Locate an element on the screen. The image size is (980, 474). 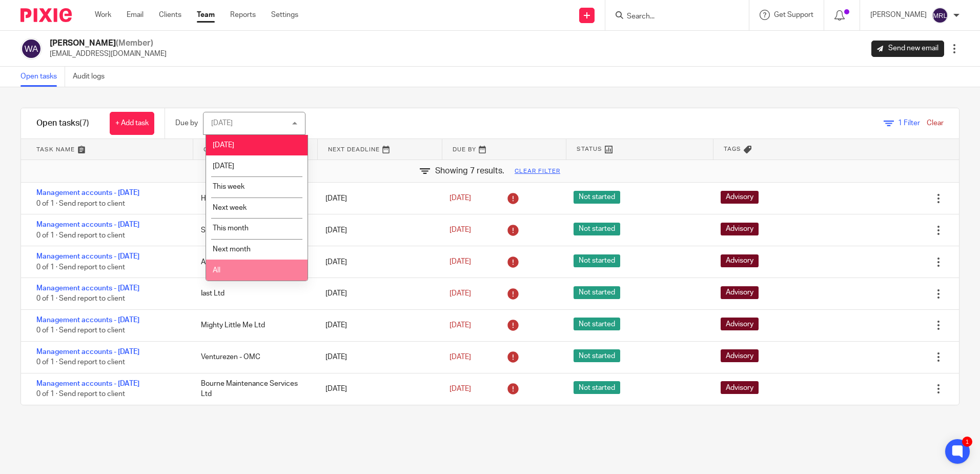
a: Send new email is located at coordinates (907, 49).